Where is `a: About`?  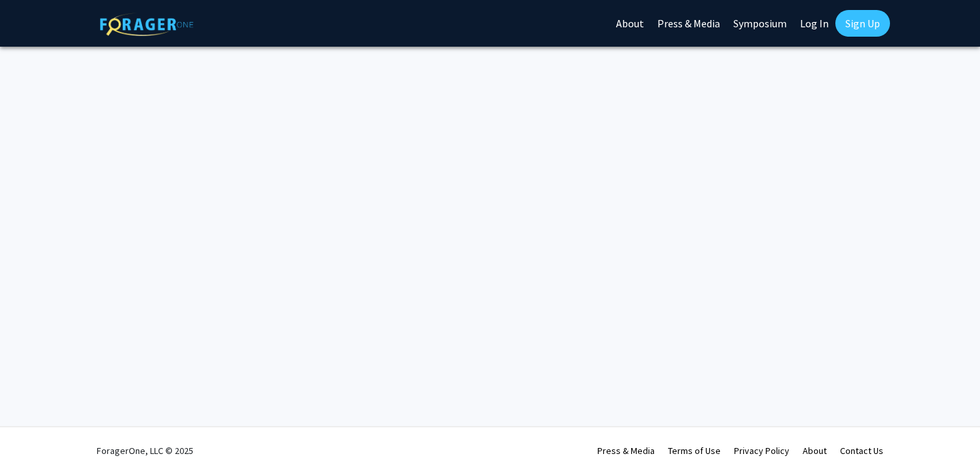
a: About is located at coordinates (815, 450).